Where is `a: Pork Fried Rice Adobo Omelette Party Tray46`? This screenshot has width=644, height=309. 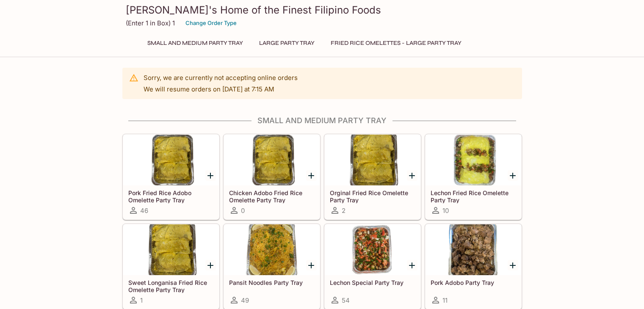 a: Pork Fried Rice Adobo Omelette Party Tray46 is located at coordinates (171, 177).